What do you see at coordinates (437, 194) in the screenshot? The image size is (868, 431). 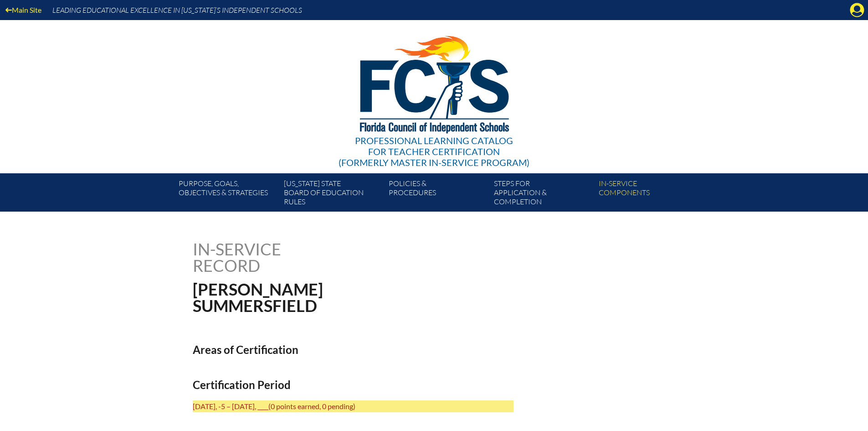 I see `a: Policies &Procedures` at bounding box center [437, 194].